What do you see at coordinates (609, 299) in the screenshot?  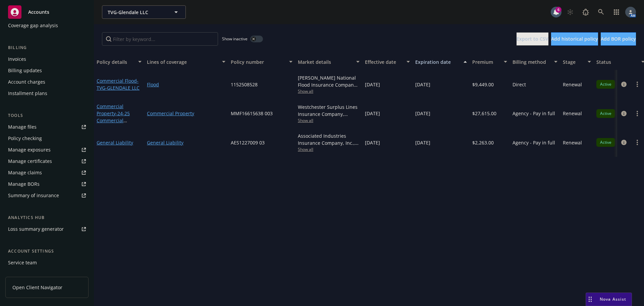 I see `button: Nova Assist` at bounding box center [609, 299].